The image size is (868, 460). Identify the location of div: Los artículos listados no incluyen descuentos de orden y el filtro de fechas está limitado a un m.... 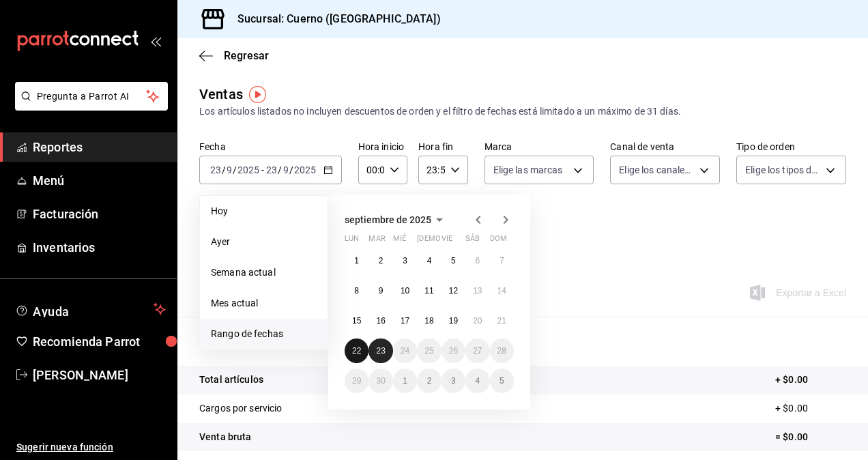
(523, 111).